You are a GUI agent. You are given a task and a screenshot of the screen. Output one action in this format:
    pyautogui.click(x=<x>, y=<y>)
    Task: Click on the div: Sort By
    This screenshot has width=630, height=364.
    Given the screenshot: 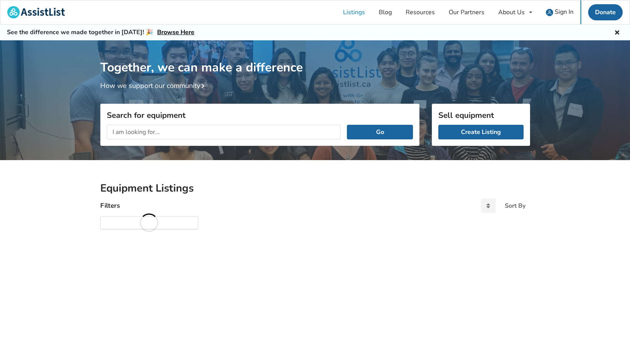 What is the action you would take?
    pyautogui.click(x=515, y=206)
    